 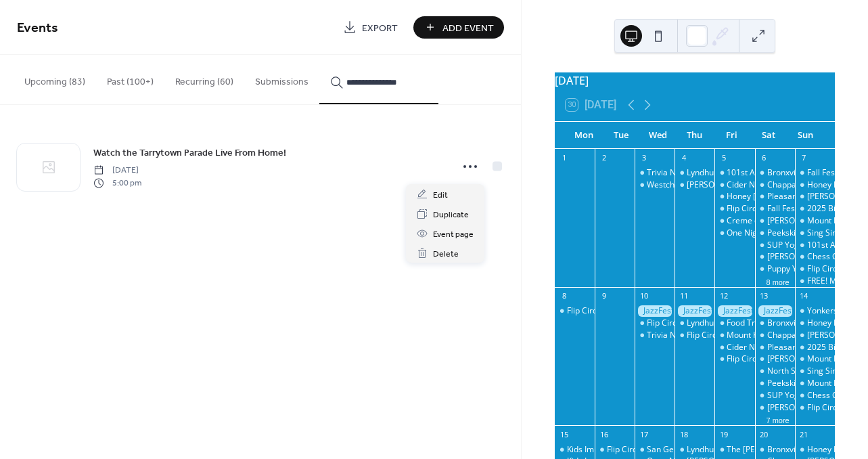 I want to click on span: Delete, so click(x=446, y=254).